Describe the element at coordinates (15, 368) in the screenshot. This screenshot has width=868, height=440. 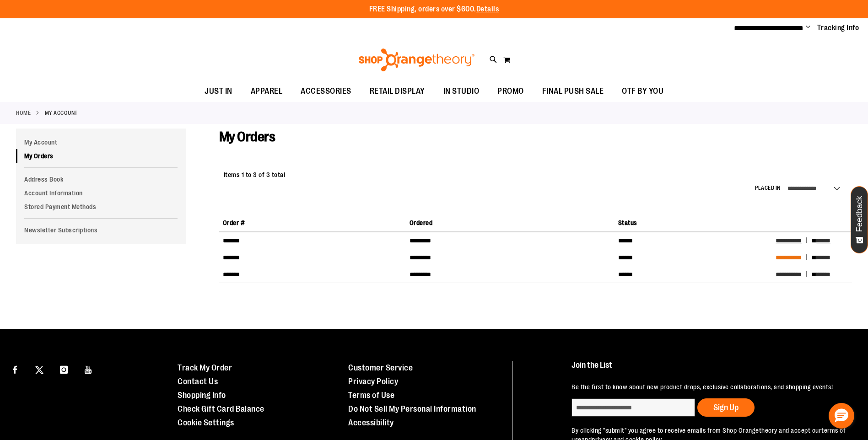
I see `a: Visit our Facebook page` at that location.